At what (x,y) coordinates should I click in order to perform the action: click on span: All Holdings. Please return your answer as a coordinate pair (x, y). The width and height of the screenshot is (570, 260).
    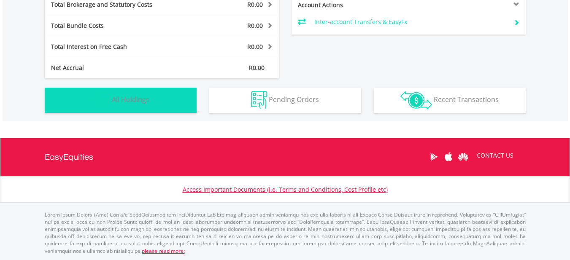
    Looking at the image, I should click on (130, 100).